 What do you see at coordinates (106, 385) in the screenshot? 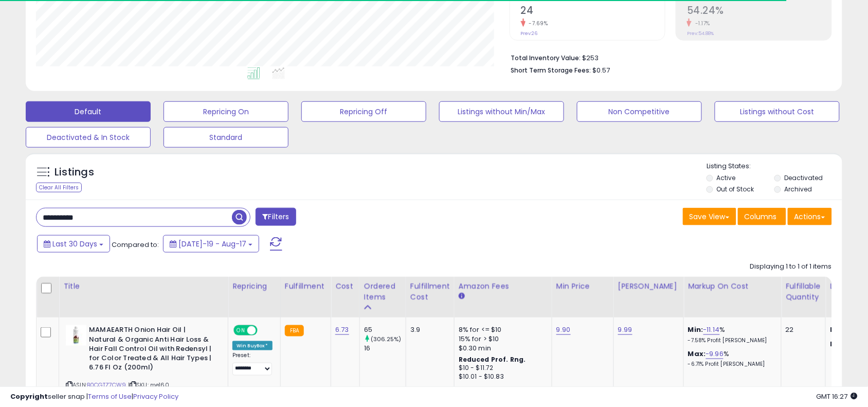
I see `a: B0CGTZ7CW9` at bounding box center [106, 385].